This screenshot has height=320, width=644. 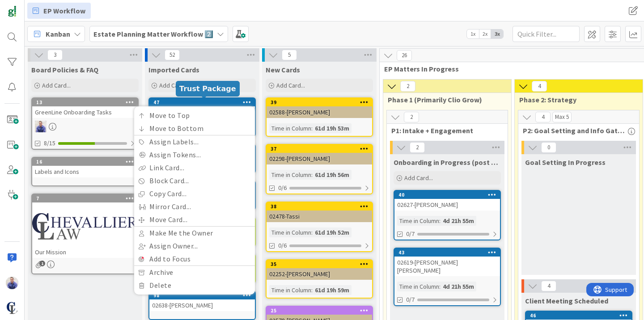 I want to click on span: P2: Goal Setting and Info Gathering, so click(x=575, y=131).